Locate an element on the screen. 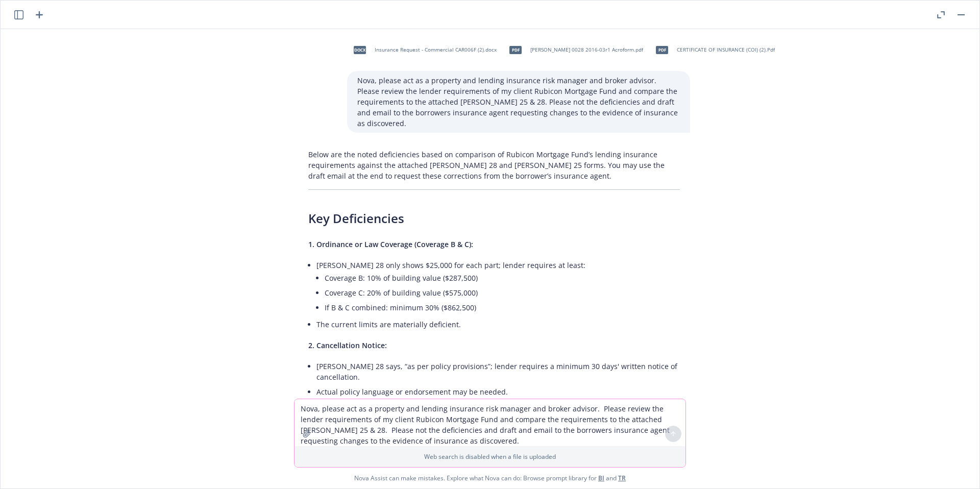 This screenshot has height=489, width=980. li: Coverage C: 20% of building value ($575,000) is located at coordinates (502, 292).